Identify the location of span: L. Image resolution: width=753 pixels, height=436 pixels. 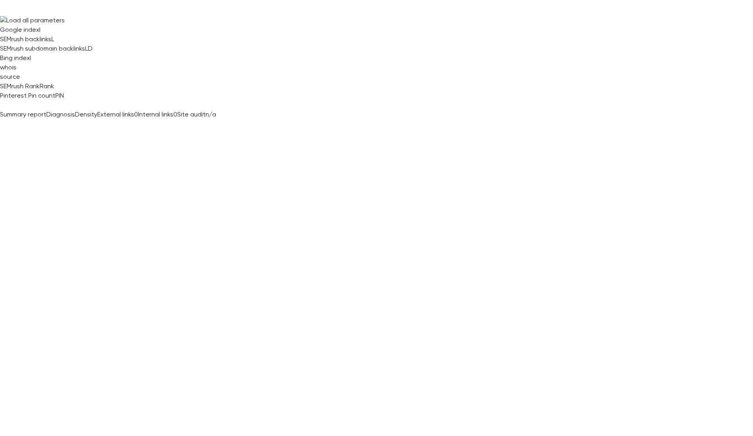
(53, 39).